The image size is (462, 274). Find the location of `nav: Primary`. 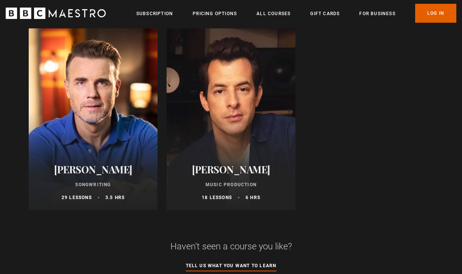

nav: Primary is located at coordinates (296, 13).